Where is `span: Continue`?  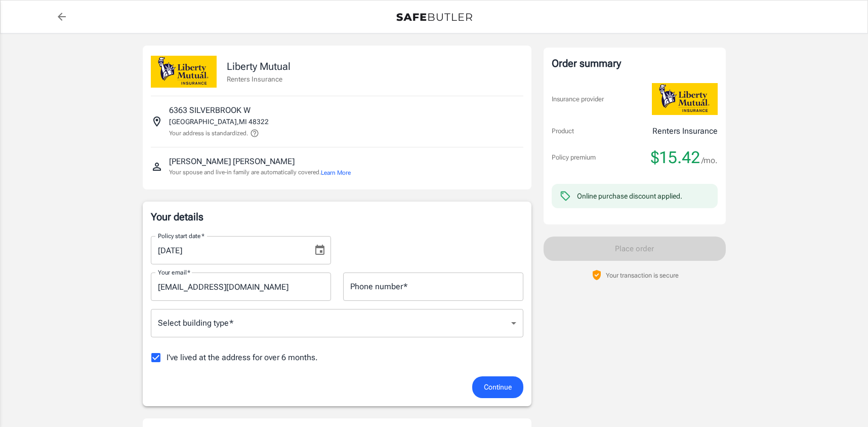 span: Continue is located at coordinates (498, 387).